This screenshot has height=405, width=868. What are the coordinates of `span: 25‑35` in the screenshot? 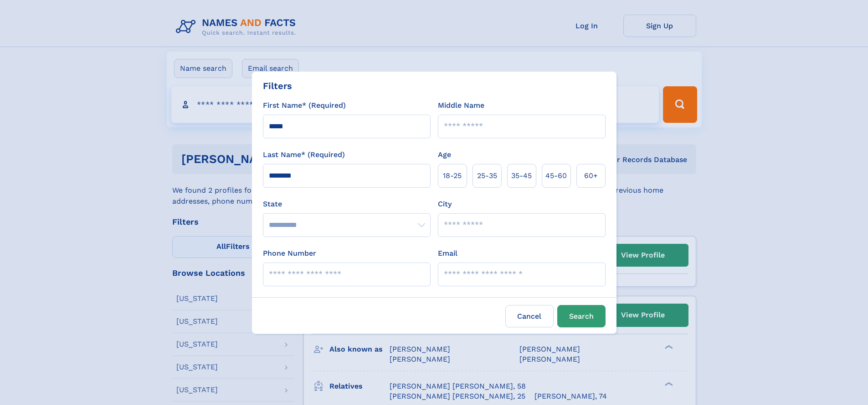 It's located at (487, 176).